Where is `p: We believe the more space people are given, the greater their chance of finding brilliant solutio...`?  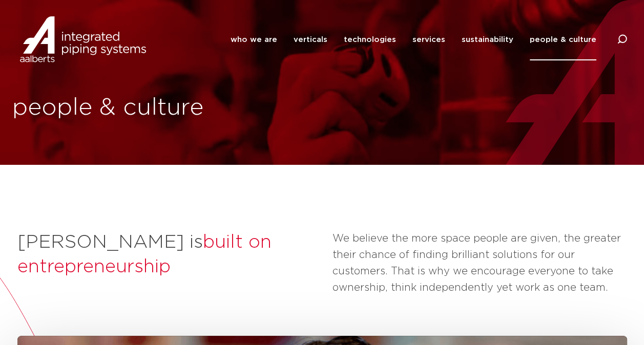 p: We believe the more space people are given, the greater their chance of finding brilliant solutio... is located at coordinates (480, 264).